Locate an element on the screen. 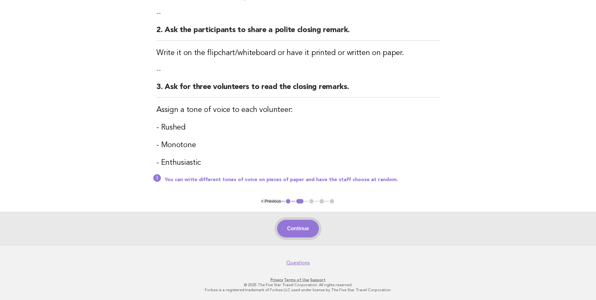 This screenshot has width=596, height=300. h3: Write it on the flipchart/whiteboard or have it printed or written on paper. is located at coordinates (298, 53).